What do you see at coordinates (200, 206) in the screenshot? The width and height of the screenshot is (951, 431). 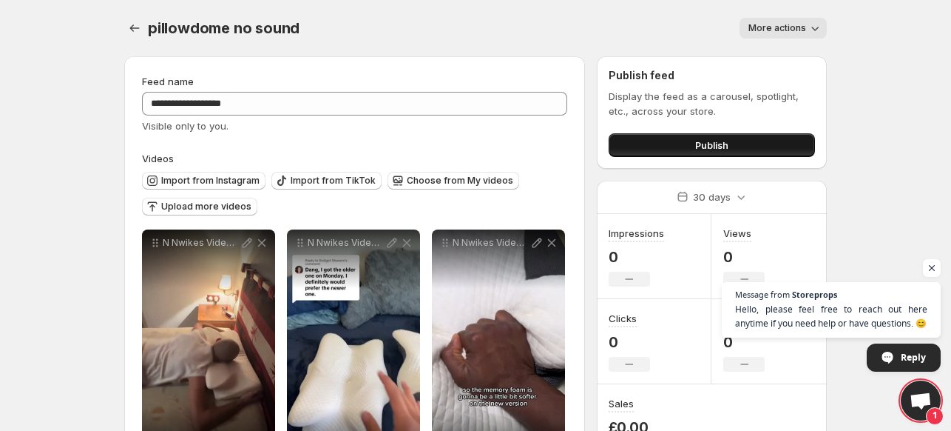 I see `button: Upload more videos` at bounding box center [200, 206].